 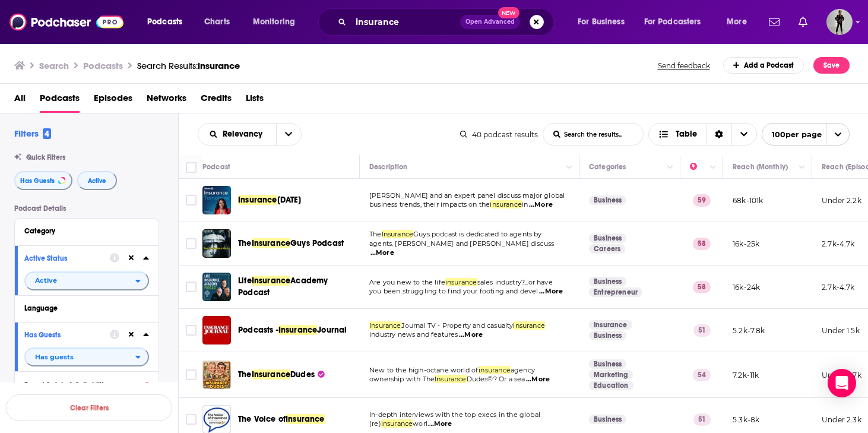 What do you see at coordinates (457, 325) in the screenshot?
I see `span: Journal TV - Property and casualty` at bounding box center [457, 325].